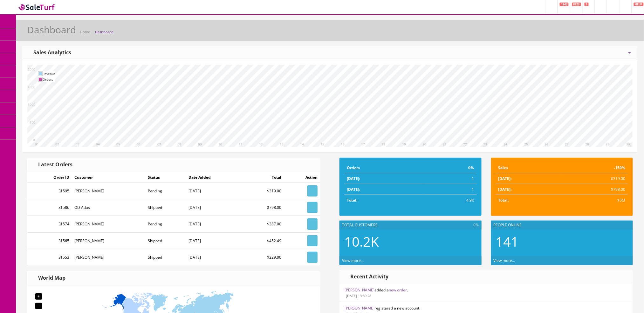 The height and width of the screenshot is (313, 644). What do you see at coordinates (302, 178) in the screenshot?
I see `td: Action` at bounding box center [302, 178].